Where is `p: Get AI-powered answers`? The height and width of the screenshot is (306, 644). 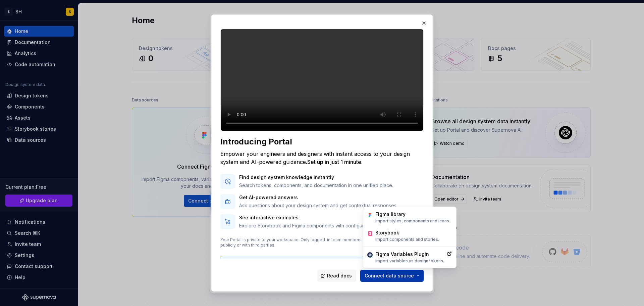 p: Get AI-powered answers is located at coordinates (318, 198).